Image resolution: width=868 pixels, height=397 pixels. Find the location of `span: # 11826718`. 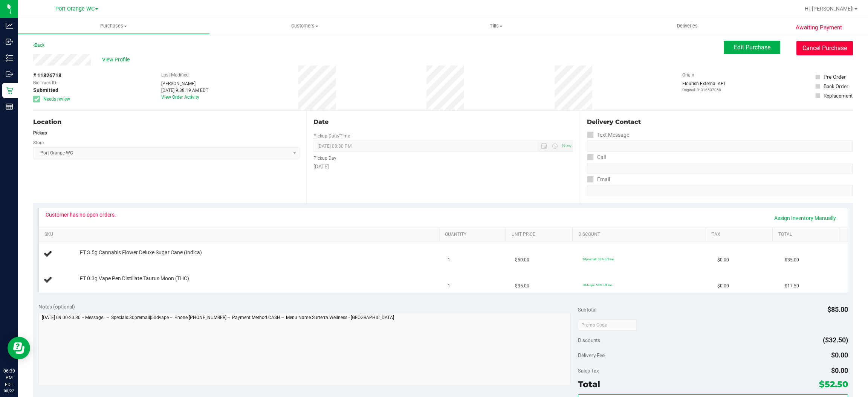

span: # 11826718 is located at coordinates (47, 75).